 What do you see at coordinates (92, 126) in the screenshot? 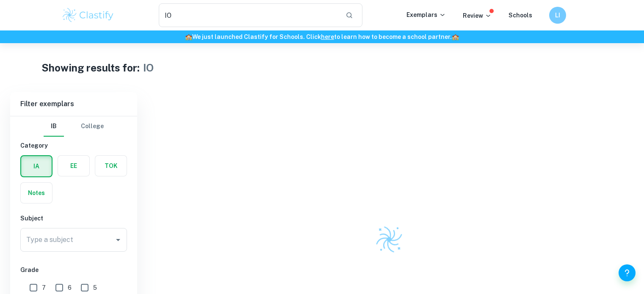
I see `button: College` at bounding box center [92, 126].